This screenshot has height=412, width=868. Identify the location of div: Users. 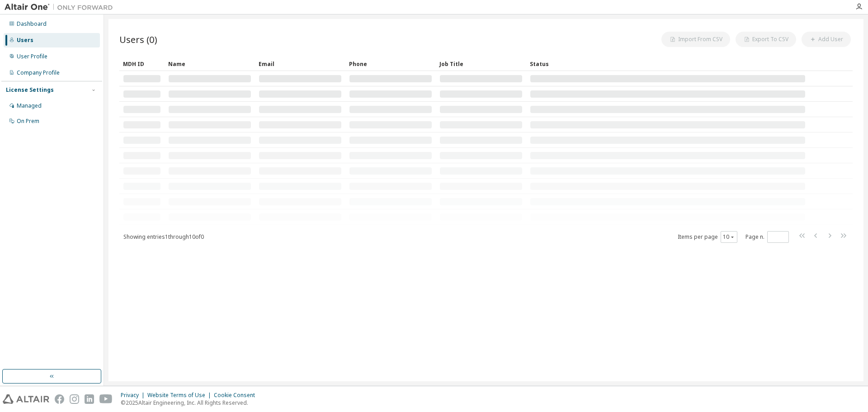
(25, 40).